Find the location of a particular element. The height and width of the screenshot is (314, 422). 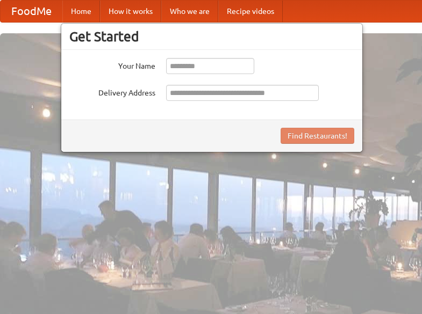

a: Home is located at coordinates (81, 11).